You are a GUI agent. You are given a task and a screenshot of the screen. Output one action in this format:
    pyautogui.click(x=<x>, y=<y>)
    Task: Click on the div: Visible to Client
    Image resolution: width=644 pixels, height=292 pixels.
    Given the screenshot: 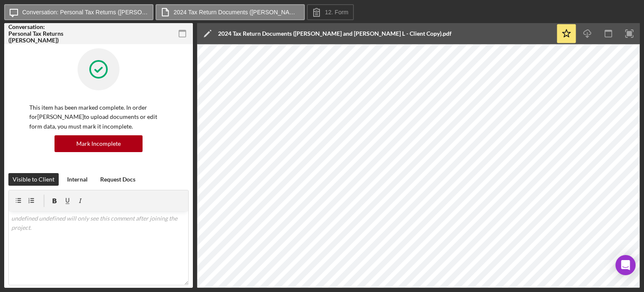 What is the action you would take?
    pyautogui.click(x=34, y=179)
    